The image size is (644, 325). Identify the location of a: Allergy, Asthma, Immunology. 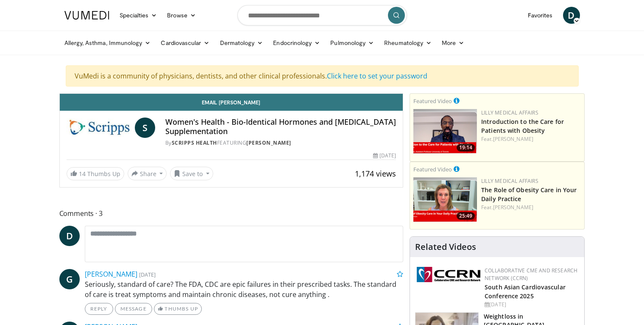
(108, 43).